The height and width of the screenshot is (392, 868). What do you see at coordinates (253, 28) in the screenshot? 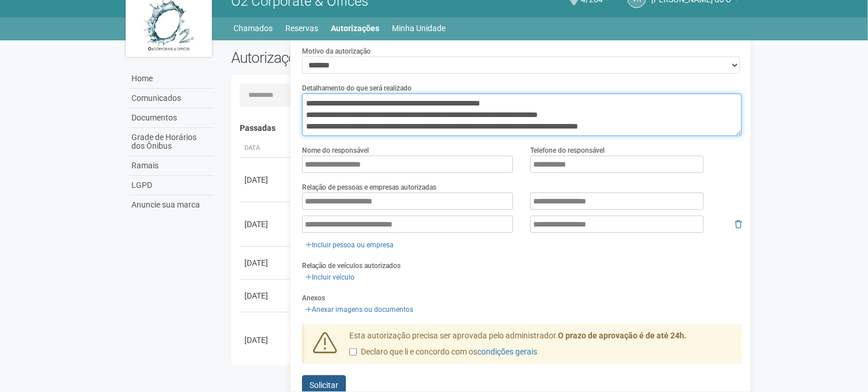
I see `a: Chamados` at bounding box center [253, 28].